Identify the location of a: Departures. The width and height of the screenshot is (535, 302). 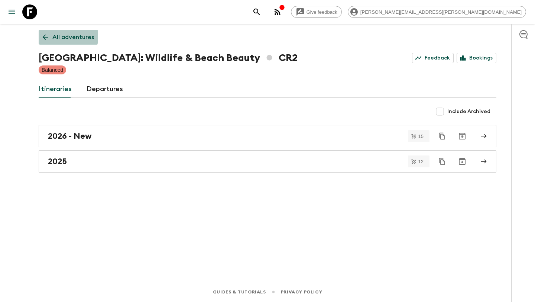
(105, 89).